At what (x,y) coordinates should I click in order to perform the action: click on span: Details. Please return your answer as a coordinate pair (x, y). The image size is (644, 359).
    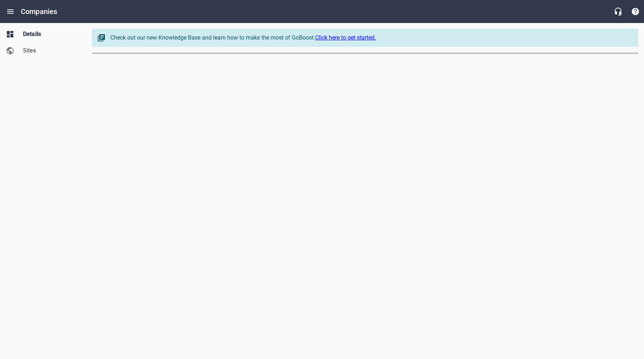
    Looking at the image, I should click on (50, 34).